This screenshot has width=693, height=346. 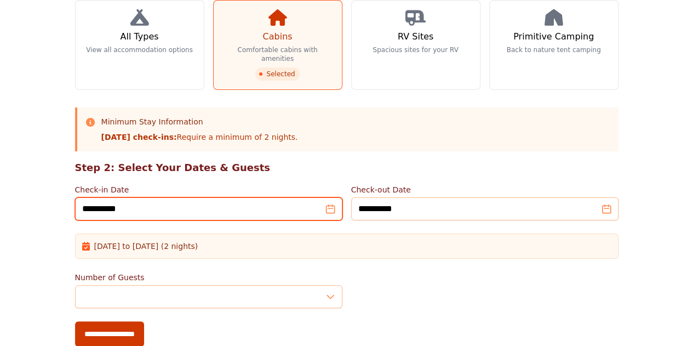 I want to click on p: View all accommodation options, so click(x=139, y=50).